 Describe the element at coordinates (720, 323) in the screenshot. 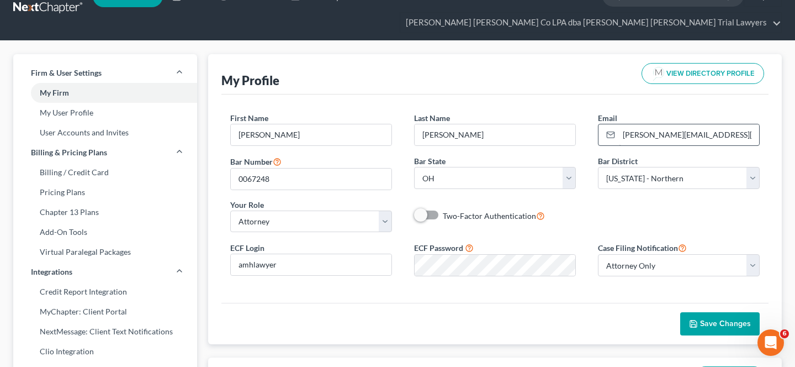

I see `button: Save Changes` at that location.